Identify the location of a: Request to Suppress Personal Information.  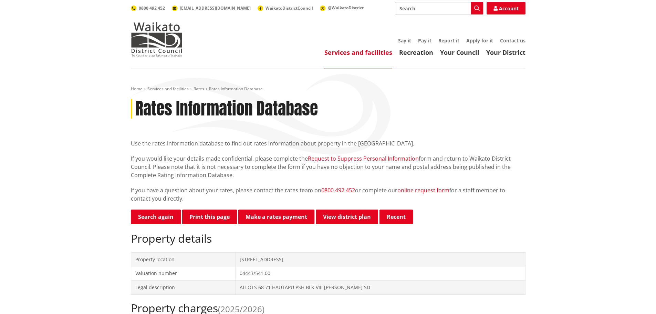
(363, 158).